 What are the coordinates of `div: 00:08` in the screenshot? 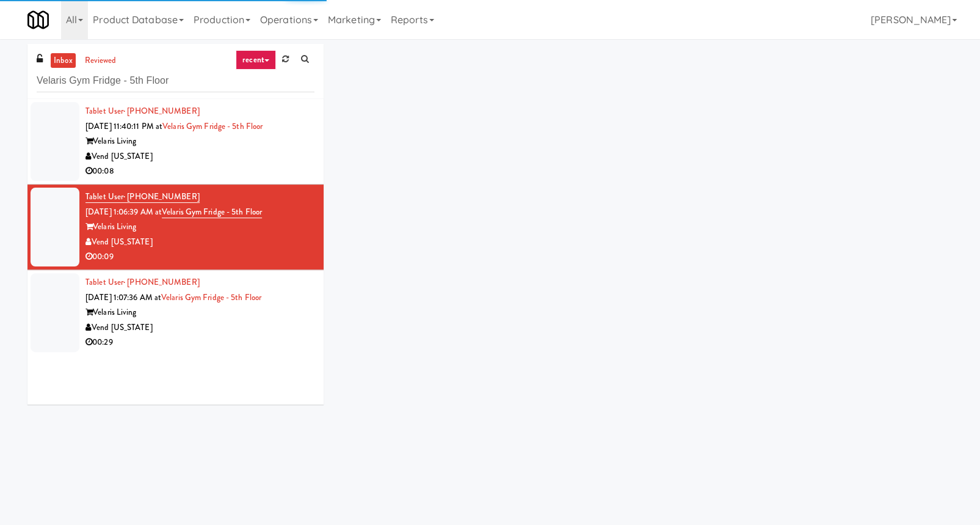 It's located at (200, 171).